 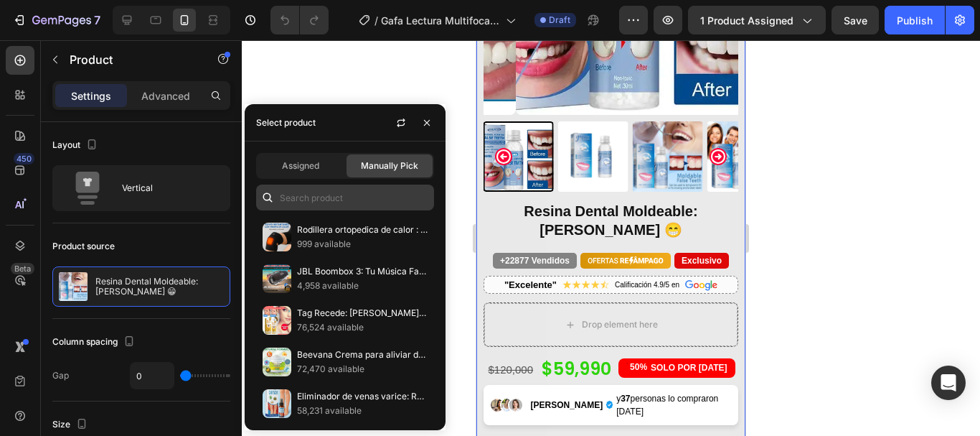 I want to click on button: Save, so click(x=854, y=20).